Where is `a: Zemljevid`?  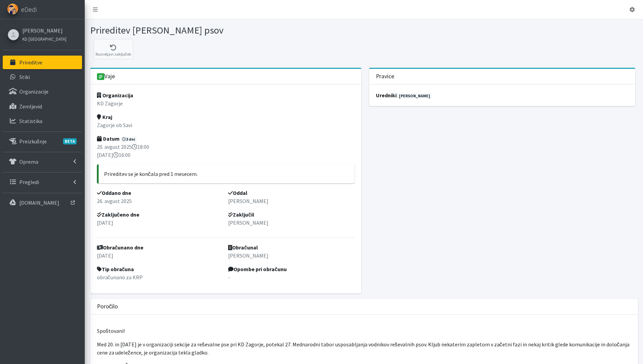
a: Zemljevid is located at coordinates (43, 107).